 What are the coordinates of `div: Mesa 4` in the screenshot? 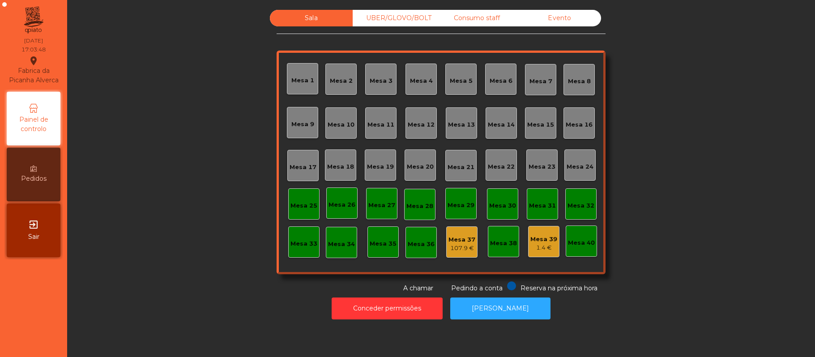 It's located at (421, 81).